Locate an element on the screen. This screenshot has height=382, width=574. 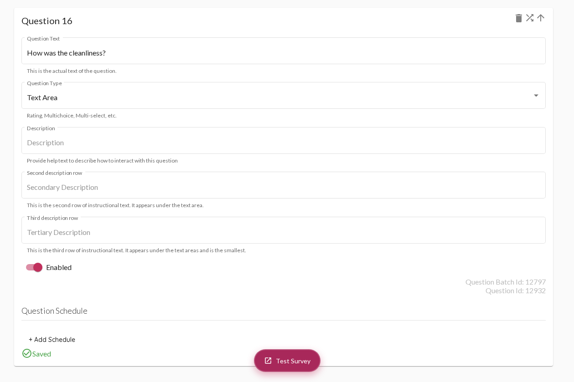
mat-hint: This is the actual text of the question. is located at coordinates (72, 71).